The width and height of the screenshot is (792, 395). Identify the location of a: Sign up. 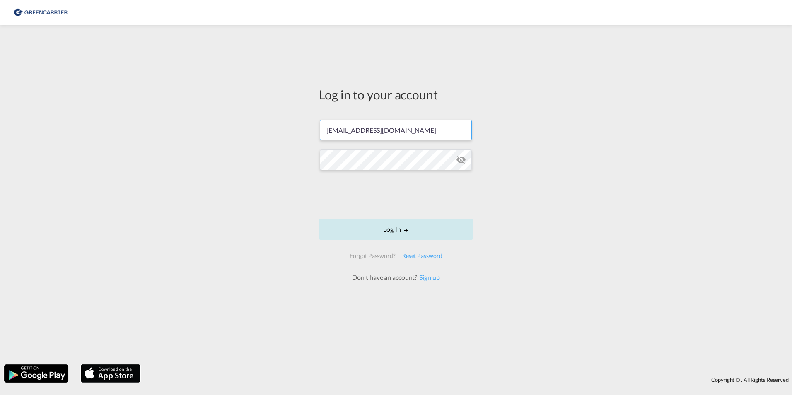
(428, 277).